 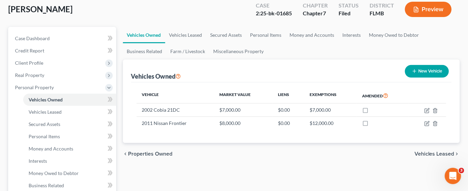 What do you see at coordinates (32, 38) in the screenshot?
I see `span: Case Dashboard` at bounding box center [32, 38].